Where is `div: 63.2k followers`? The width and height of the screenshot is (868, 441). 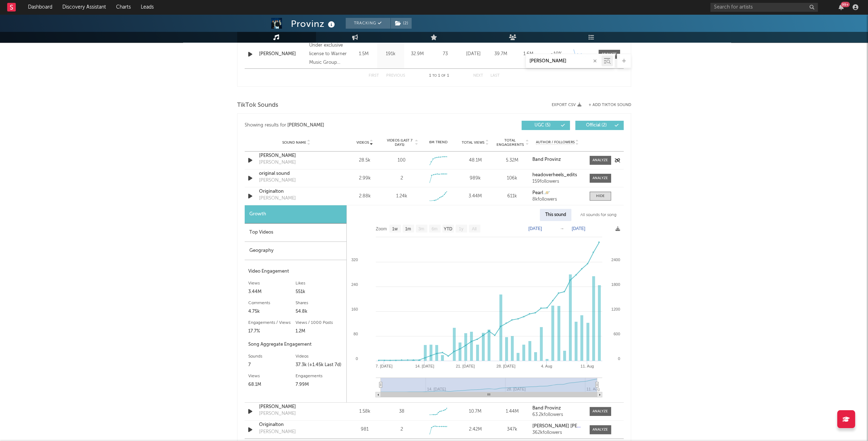
div: 63.2k followers is located at coordinates (557, 415).